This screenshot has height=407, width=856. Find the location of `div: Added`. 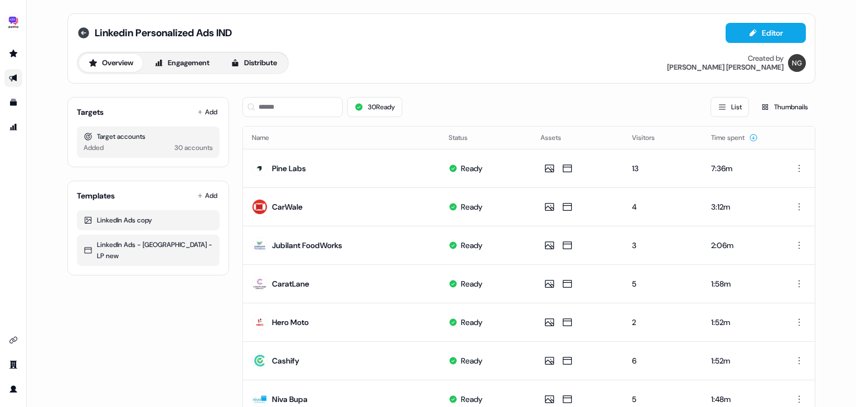

div: Added is located at coordinates (94, 148).